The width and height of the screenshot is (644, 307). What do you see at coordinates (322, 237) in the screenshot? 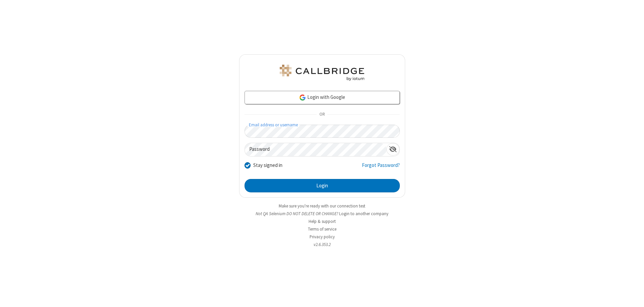
I see `a: Privacy policy` at bounding box center [322, 237].